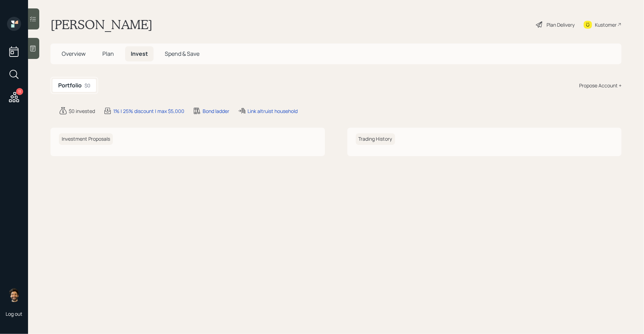  I want to click on div: 1% | 25% discount | max $5,000, so click(148, 111).